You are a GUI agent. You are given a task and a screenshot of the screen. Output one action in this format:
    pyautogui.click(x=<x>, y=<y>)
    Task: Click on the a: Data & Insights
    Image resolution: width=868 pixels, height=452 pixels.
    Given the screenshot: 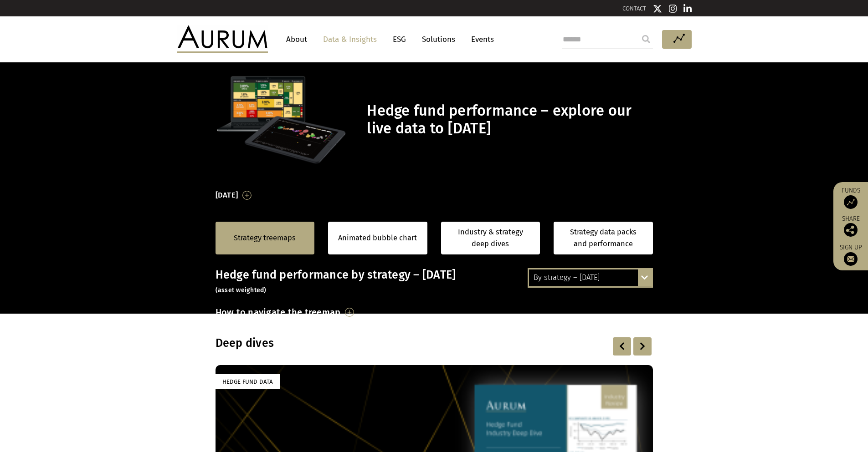 What is the action you would take?
    pyautogui.click(x=350, y=39)
    